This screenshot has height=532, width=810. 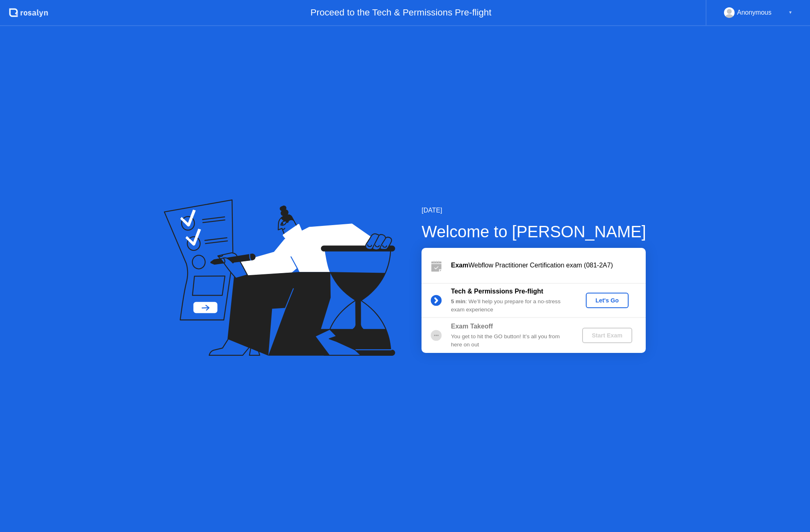 What do you see at coordinates (754, 12) in the screenshot?
I see `div: Anonymous` at bounding box center [754, 12].